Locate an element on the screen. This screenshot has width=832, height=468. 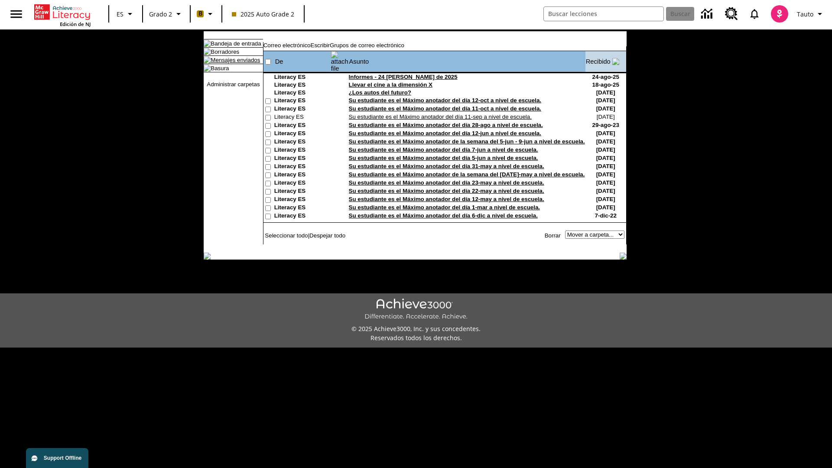
img: avatar image is located at coordinates (780, 14).